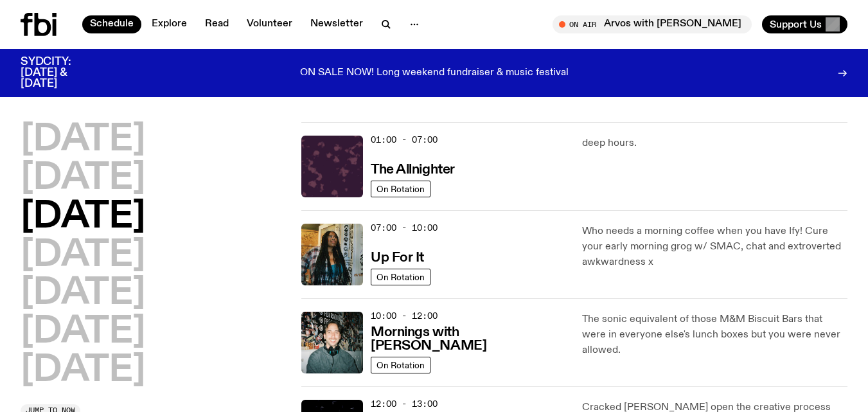 This screenshot has height=412, width=868. Describe the element at coordinates (269, 25) in the screenshot. I see `a: Volunteer` at that location.